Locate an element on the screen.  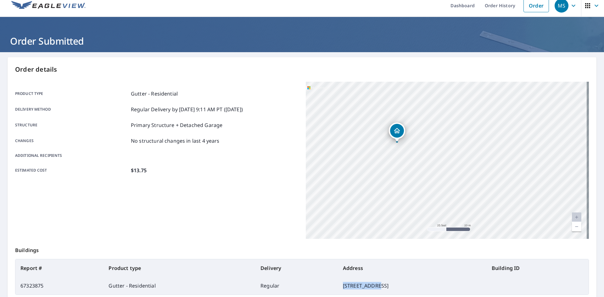
p: Primary Structure + Detached Garage is located at coordinates (176, 125).